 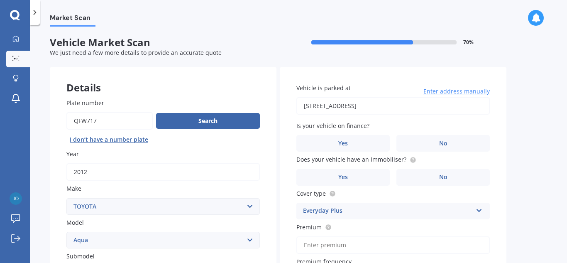 I want to click on input: YYYY, so click(x=163, y=172).